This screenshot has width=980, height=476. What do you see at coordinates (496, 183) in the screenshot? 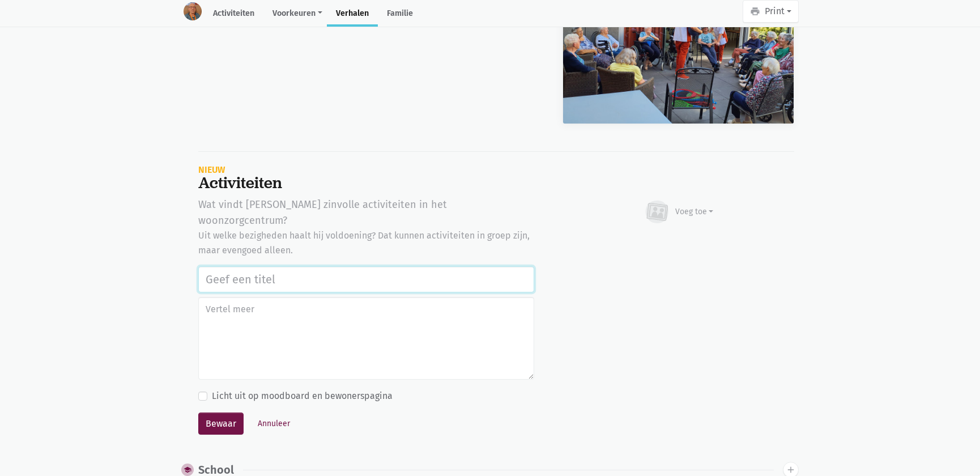
I see `div: Activiteiten` at bounding box center [496, 183].